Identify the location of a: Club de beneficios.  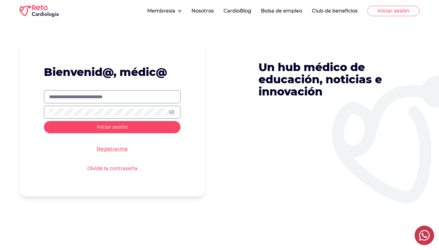
(335, 11).